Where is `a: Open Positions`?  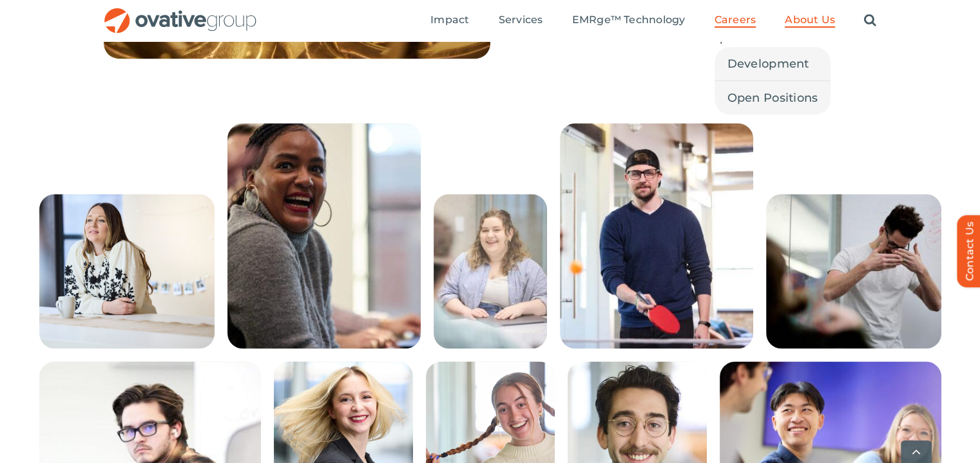 a: Open Positions is located at coordinates (772, 98).